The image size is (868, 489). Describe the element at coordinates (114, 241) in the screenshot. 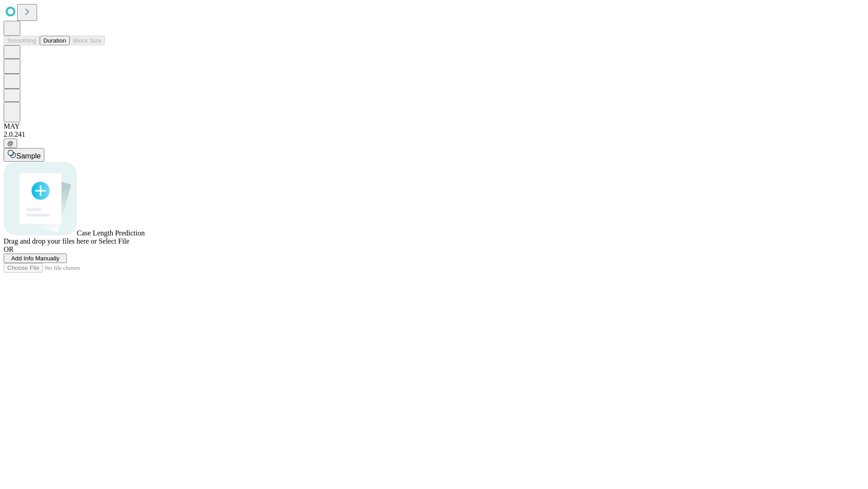

I see `span: Select File` at that location.